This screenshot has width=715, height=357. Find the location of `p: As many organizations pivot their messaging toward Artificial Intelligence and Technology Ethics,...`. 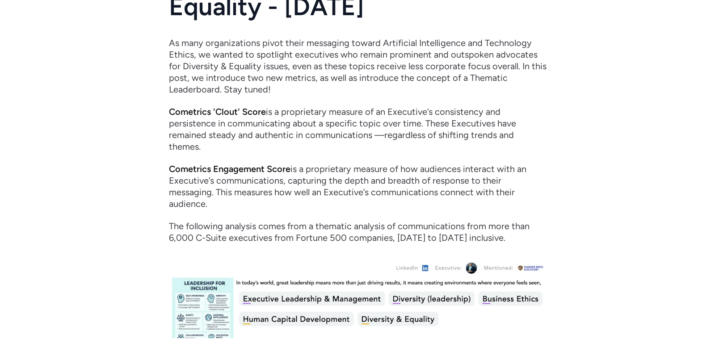

p: As many organizations pivot their messaging toward Artificial Intelligence and Technology Ethics,... is located at coordinates (358, 66).